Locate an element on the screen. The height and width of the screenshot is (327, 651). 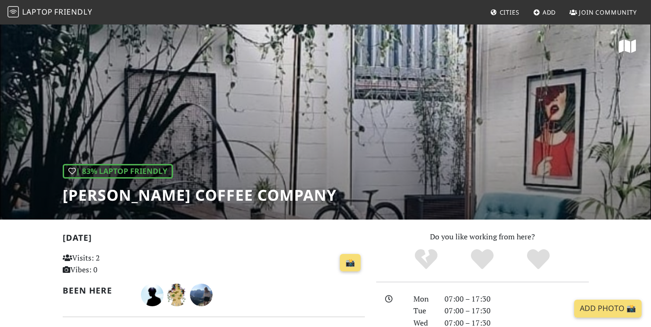
p: Do you like working from here? is located at coordinates (482, 237).